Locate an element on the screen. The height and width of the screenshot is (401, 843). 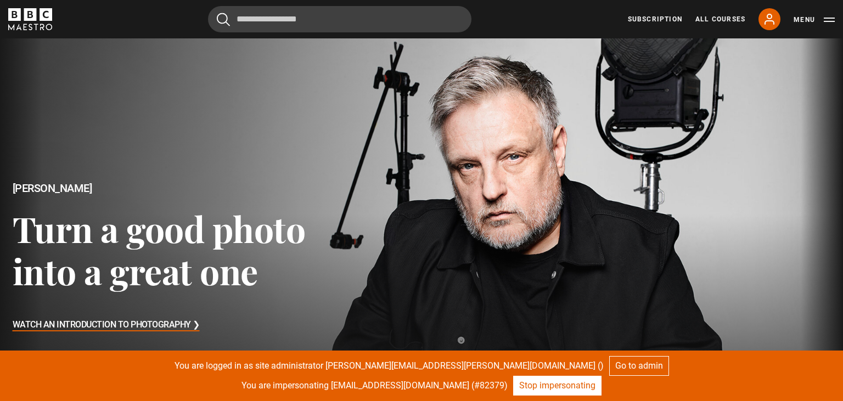
svg: BBC Maestro is located at coordinates (30, 19).